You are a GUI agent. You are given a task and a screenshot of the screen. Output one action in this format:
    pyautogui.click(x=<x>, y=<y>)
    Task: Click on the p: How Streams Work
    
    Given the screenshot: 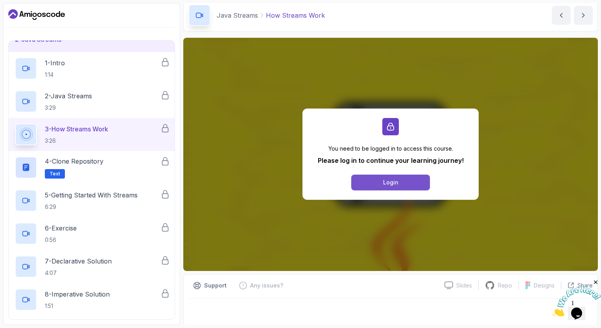 What is the action you would take?
    pyautogui.click(x=295, y=15)
    